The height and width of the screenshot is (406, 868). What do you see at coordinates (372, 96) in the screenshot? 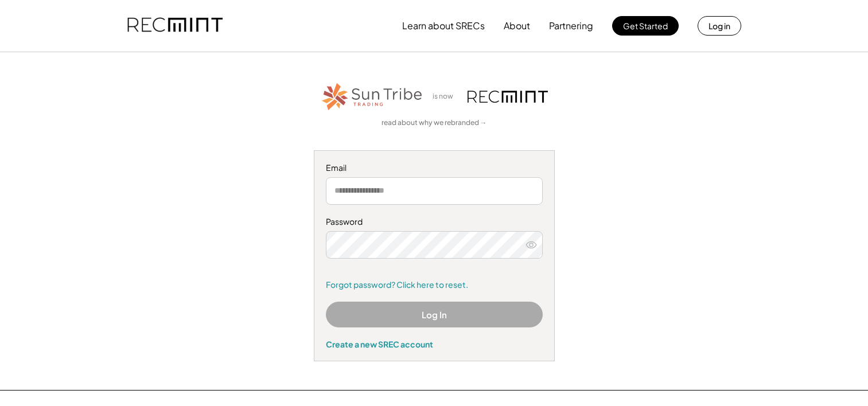
I see `img: STT_Horizontal_Logo%2B-%2BColor.png` at bounding box center [372, 96].